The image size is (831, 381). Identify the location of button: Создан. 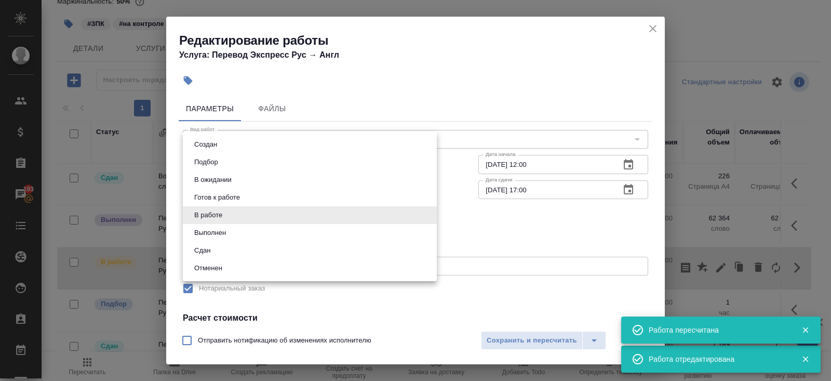
(206, 144).